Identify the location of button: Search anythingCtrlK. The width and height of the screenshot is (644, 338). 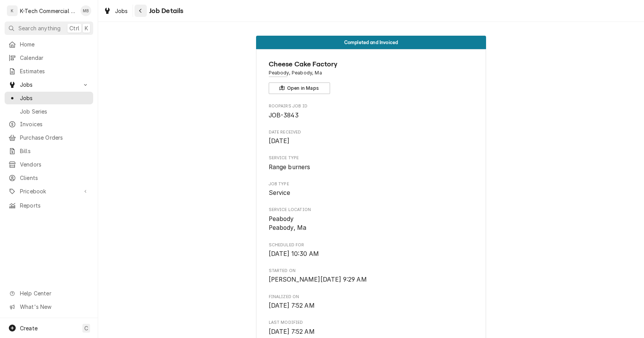
(49, 28).